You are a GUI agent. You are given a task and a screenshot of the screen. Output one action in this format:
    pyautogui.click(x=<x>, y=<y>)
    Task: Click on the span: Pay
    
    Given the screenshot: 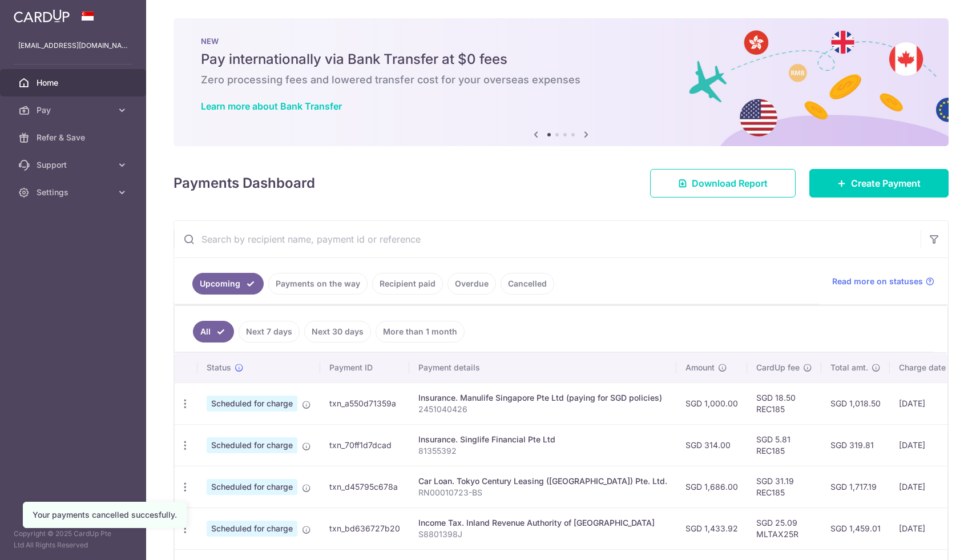 What is the action you would take?
    pyautogui.click(x=74, y=110)
    